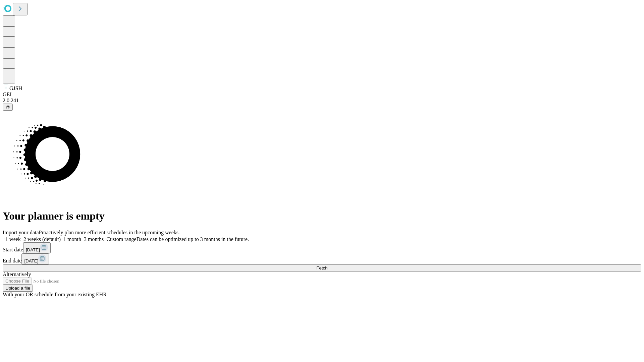 The width and height of the screenshot is (644, 362). Describe the element at coordinates (322, 94) in the screenshot. I see `div: GEI` at that location.